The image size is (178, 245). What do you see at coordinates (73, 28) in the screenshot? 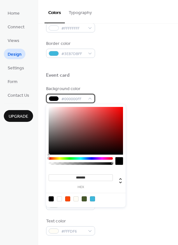
I see `span: #FFFFFFFF` at bounding box center [73, 28].